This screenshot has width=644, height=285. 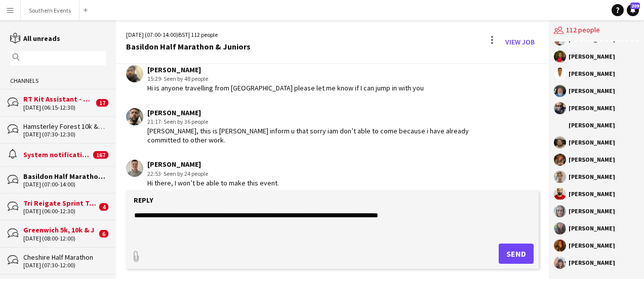 I want to click on div: Hi there, I won’t be able to make this event., so click(x=213, y=183).